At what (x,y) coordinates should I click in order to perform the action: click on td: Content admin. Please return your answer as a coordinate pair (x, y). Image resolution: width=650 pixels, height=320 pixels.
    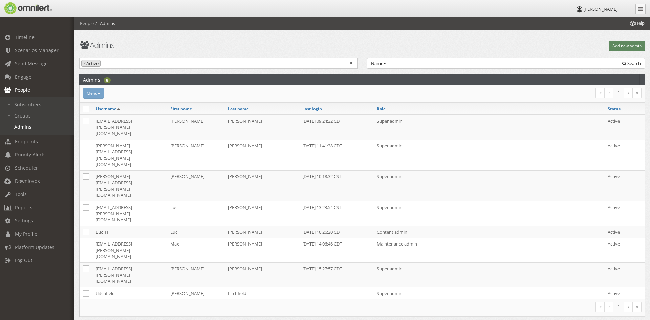
    Looking at the image, I should click on (489, 232).